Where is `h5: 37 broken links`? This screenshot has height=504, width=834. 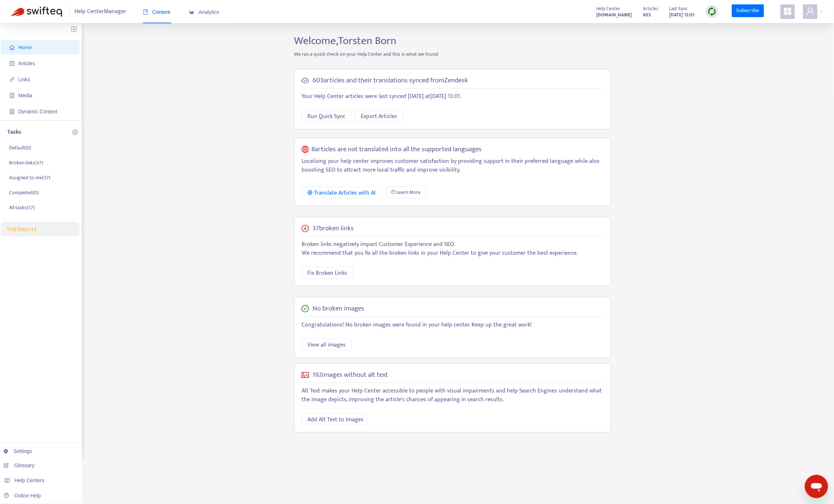 h5: 37 broken links is located at coordinates (333, 229).